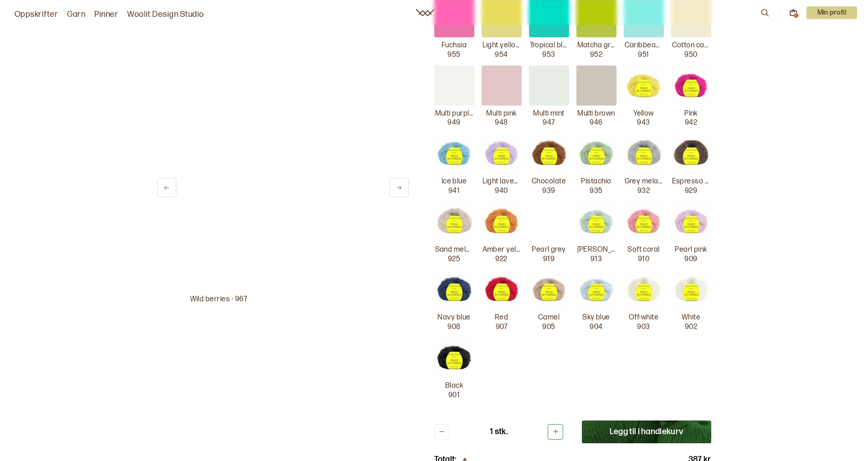 This screenshot has width=868, height=461. I want to click on img: Soft coral, so click(644, 222).